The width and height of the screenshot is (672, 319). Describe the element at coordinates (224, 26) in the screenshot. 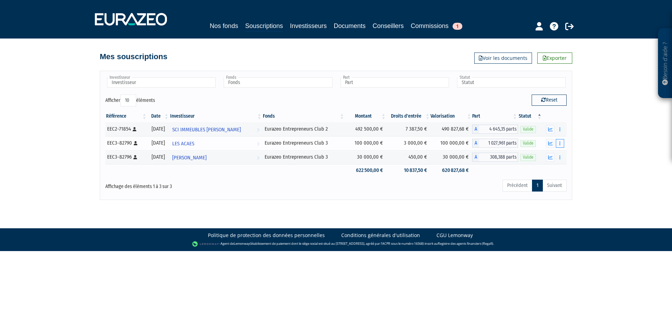

I see `a: Nos fonds` at that location.